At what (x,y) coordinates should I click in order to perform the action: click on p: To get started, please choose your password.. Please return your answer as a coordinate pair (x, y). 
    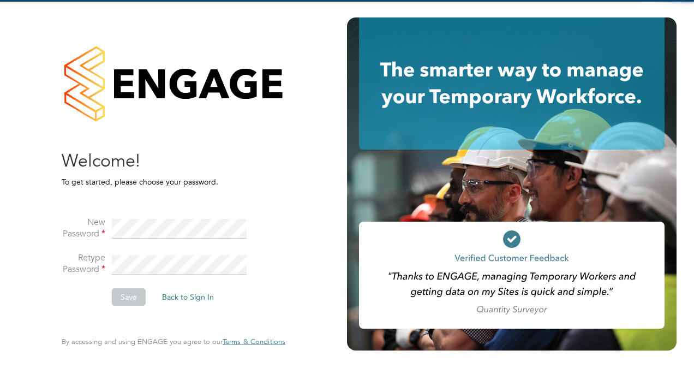
    Looking at the image, I should click on (168, 182).